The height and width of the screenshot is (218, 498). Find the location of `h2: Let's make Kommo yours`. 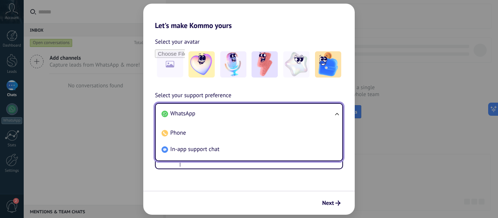

h2: Let's make Kommo yours is located at coordinates (249, 17).